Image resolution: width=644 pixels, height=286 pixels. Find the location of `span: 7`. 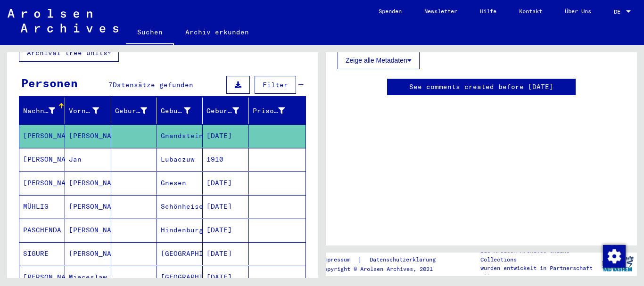

span: 7 is located at coordinates (110, 85).